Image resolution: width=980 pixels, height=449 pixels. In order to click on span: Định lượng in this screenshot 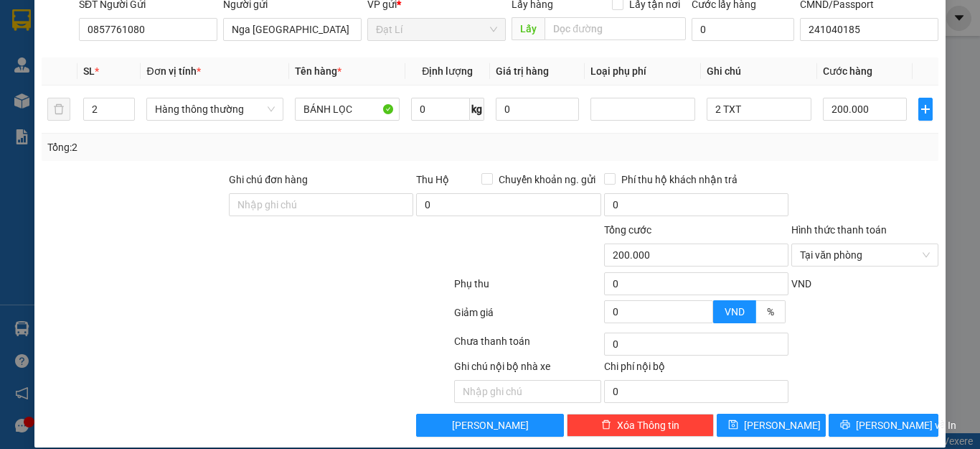, I will do `click(447, 71)`.